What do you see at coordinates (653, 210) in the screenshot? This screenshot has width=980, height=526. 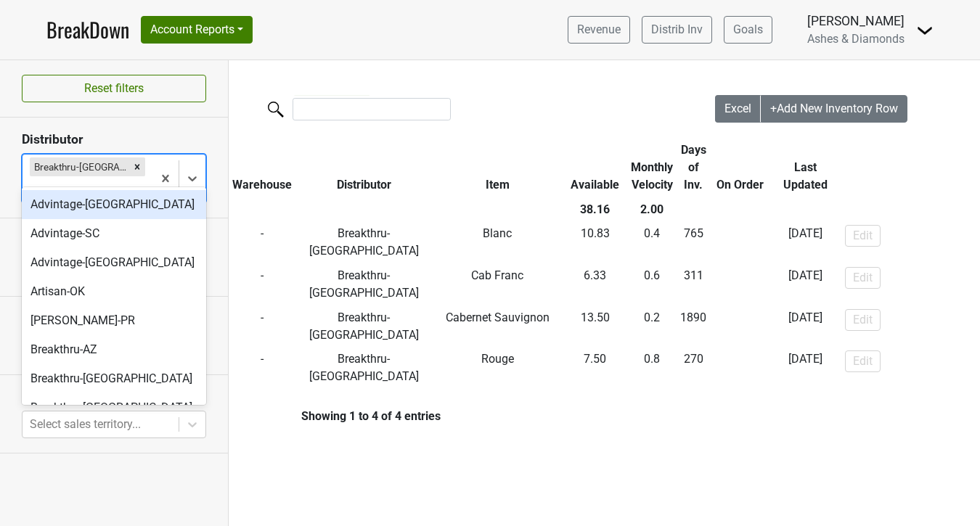 I see `th: 2.00` at bounding box center [653, 210].